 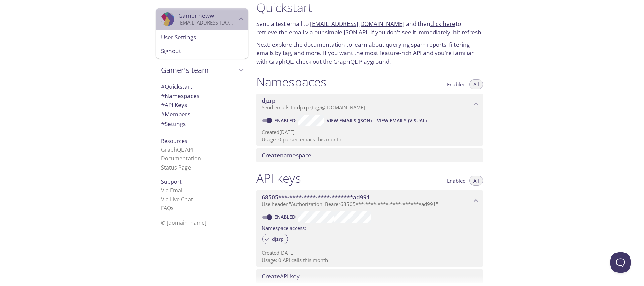 What do you see at coordinates (177, 150) in the screenshot?
I see `a: GraphQL API` at bounding box center [177, 150].